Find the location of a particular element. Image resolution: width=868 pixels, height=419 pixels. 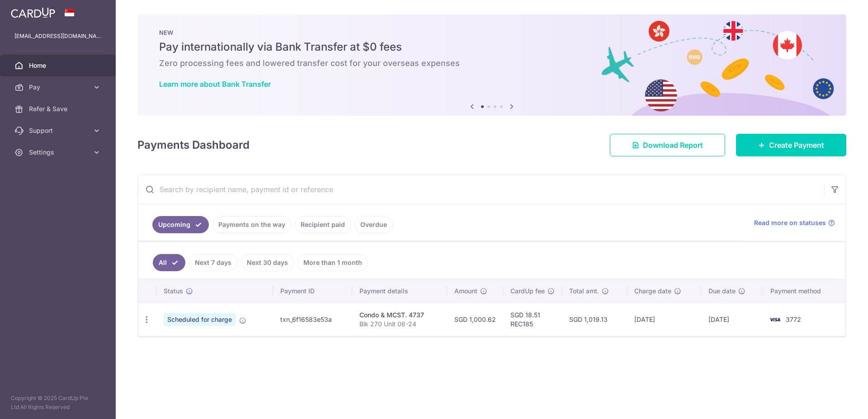

span: Home is located at coordinates (59, 66).